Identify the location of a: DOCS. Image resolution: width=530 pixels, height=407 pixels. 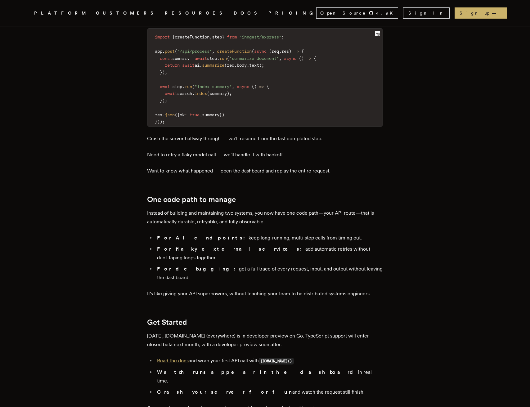
(247, 13).